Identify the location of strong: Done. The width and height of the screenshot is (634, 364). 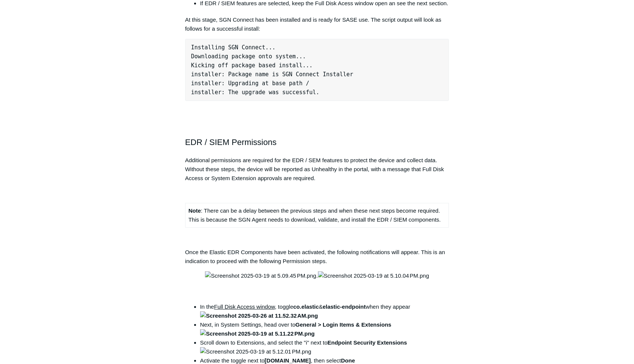
(349, 360).